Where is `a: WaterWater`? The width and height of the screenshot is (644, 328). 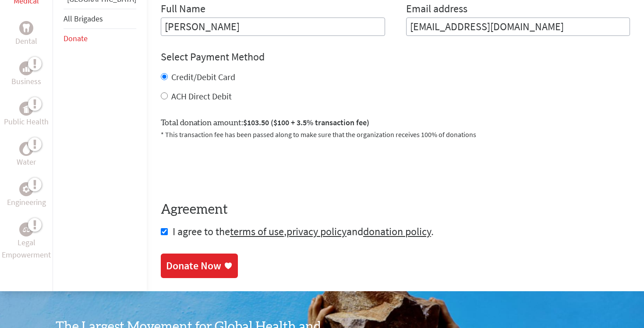 a: WaterWater is located at coordinates (26, 155).